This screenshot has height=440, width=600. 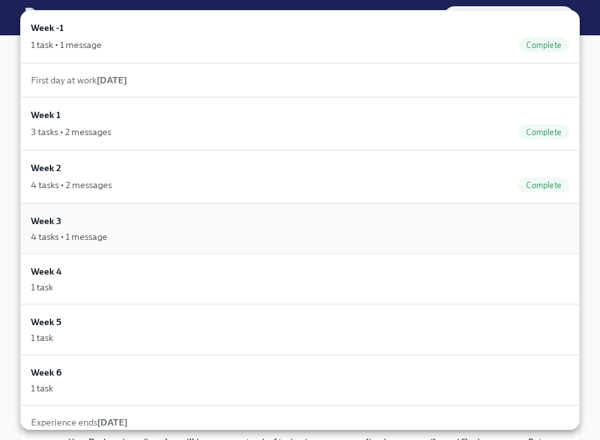 I want to click on div: 4 tasks • 1 message, so click(x=69, y=237).